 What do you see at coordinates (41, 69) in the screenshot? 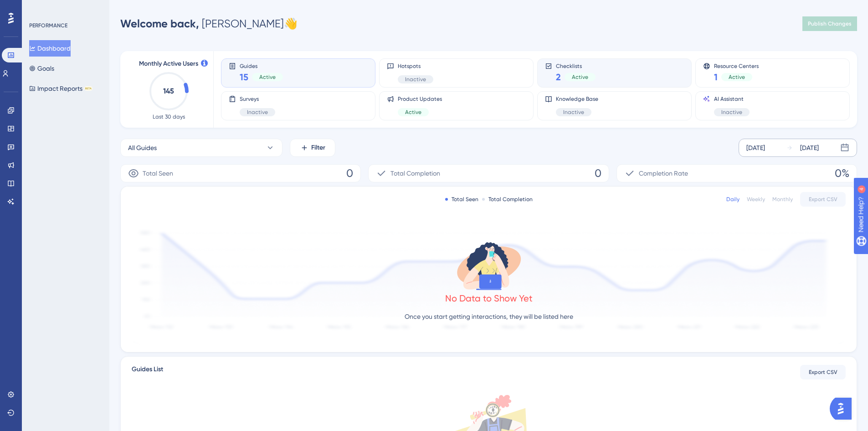
I see `button: Goals` at bounding box center [41, 69].